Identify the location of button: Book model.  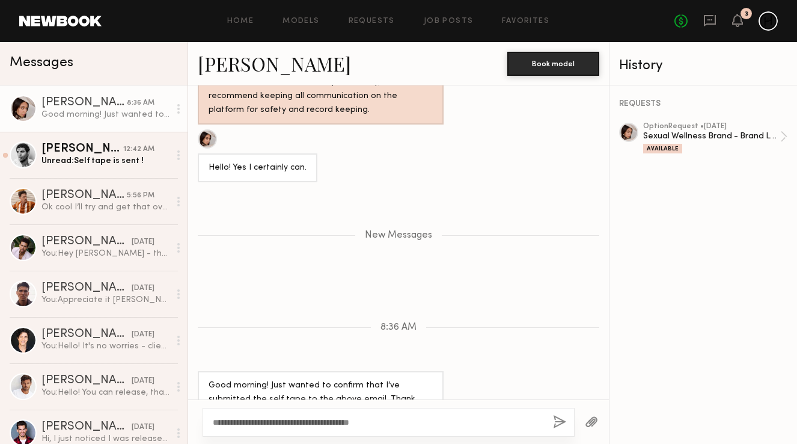
(553, 64).